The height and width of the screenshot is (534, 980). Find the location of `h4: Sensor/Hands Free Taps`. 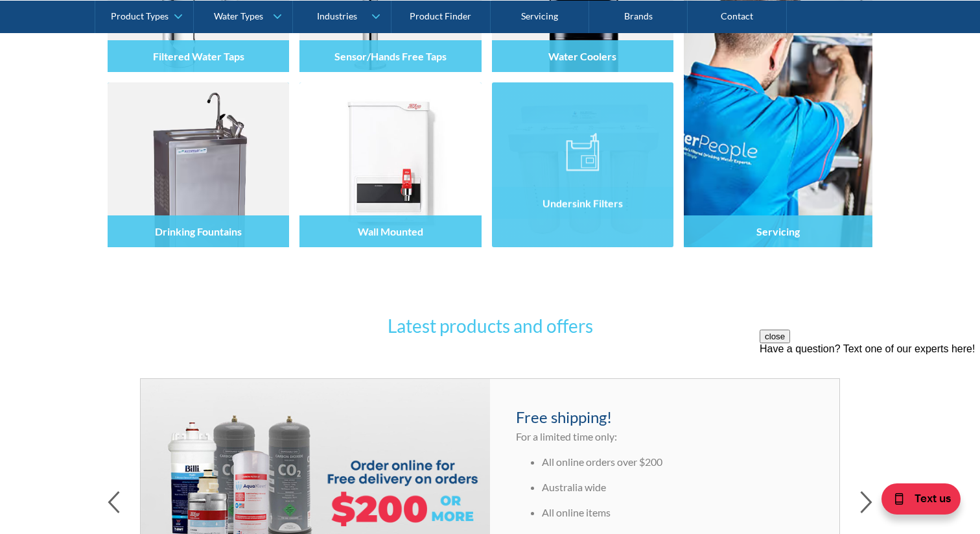

h4: Sensor/Hands Free Taps is located at coordinates (390, 56).